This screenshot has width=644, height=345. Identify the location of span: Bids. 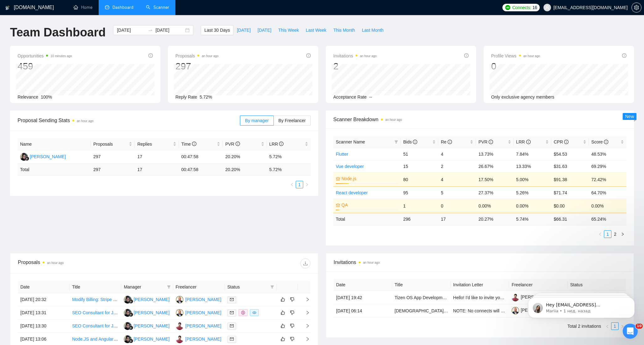
(410, 142).